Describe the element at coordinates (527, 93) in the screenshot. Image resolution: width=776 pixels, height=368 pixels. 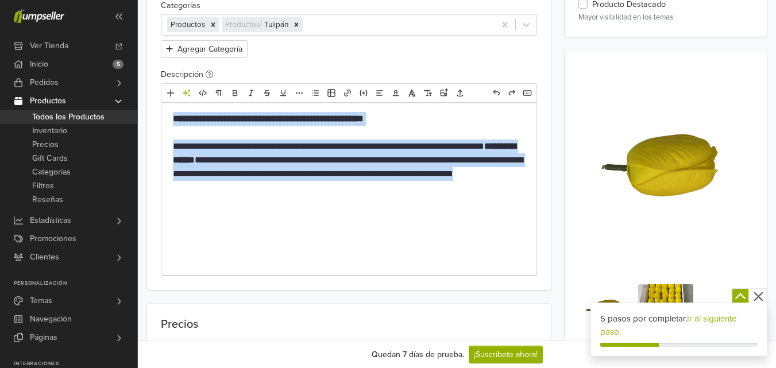
I see `a: Atajos` at that location.